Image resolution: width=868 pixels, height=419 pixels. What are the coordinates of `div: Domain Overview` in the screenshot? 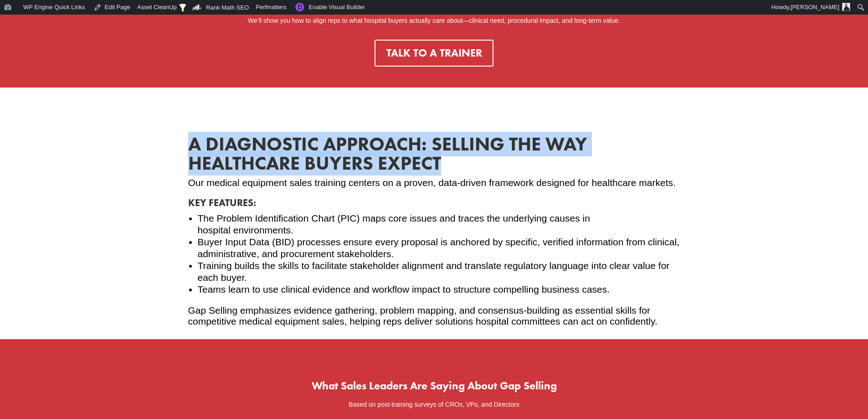 It's located at (58, 61).